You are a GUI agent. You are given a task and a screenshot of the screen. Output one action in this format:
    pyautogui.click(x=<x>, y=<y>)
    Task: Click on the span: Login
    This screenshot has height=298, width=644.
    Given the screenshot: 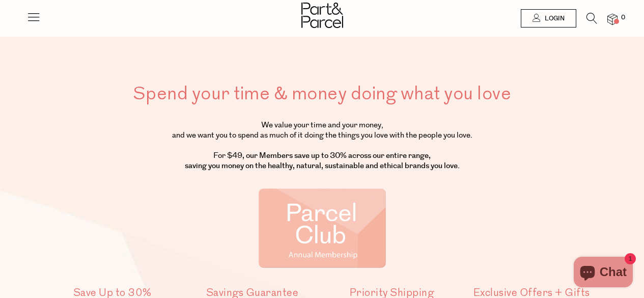 What is the action you would take?
    pyautogui.click(x=553, y=18)
    